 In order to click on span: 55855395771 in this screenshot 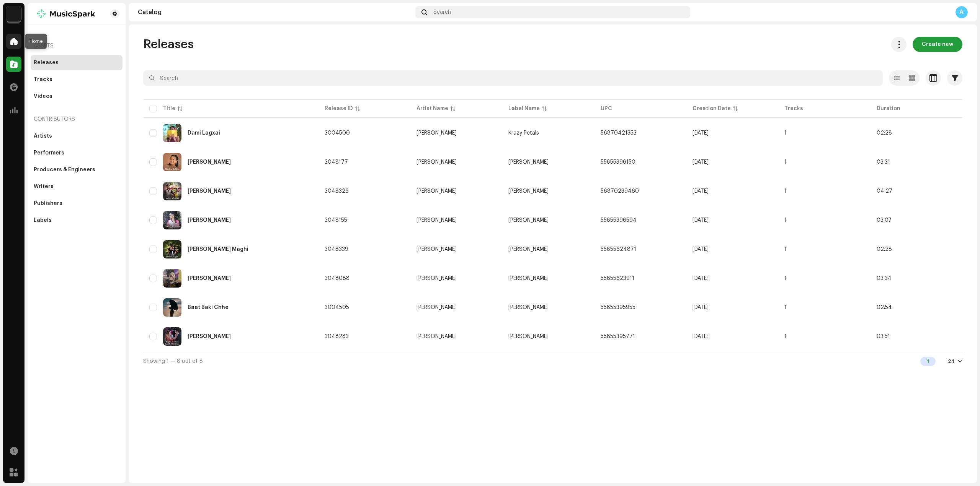, I will do `click(617, 337)`.